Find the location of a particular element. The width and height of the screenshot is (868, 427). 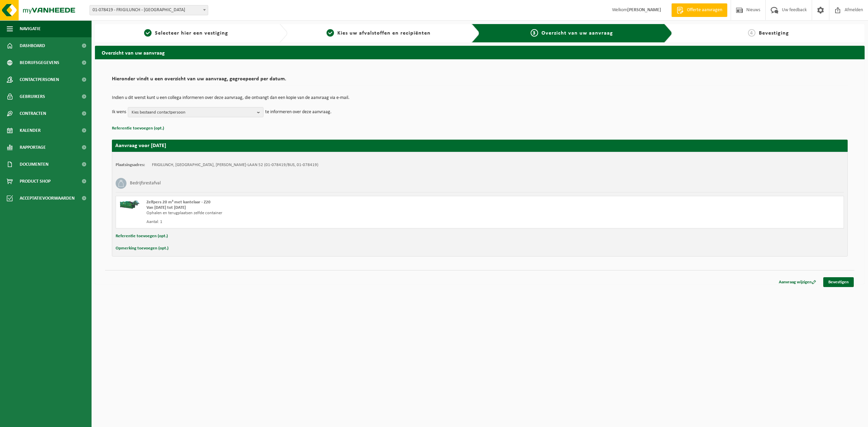

span: Offerte aanvragen is located at coordinates (705, 10).